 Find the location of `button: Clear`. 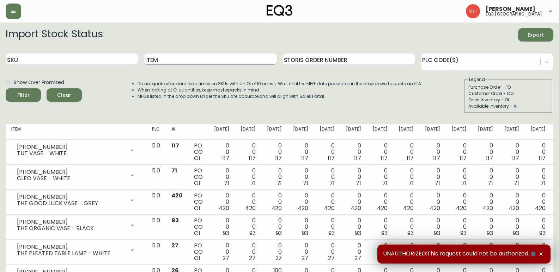

button: Clear is located at coordinates (64, 95).